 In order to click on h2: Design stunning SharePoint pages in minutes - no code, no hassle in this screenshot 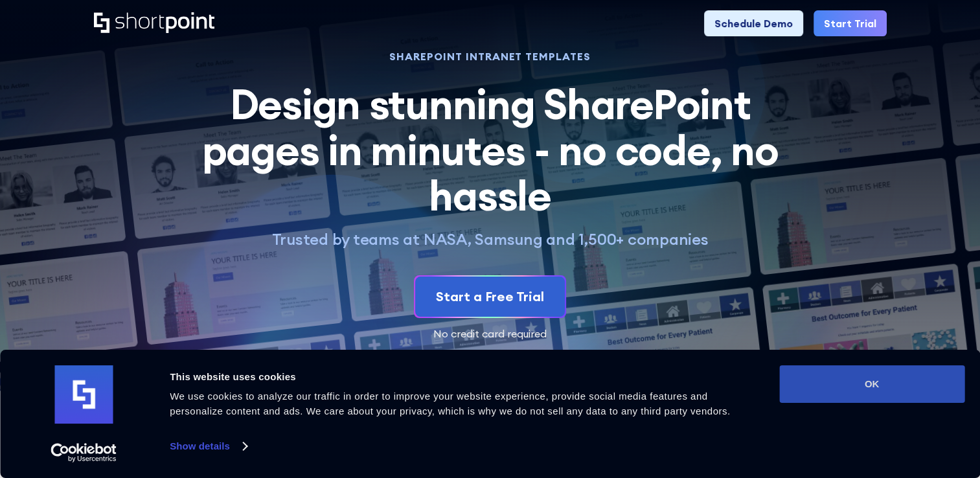, I will do `click(490, 149)`.